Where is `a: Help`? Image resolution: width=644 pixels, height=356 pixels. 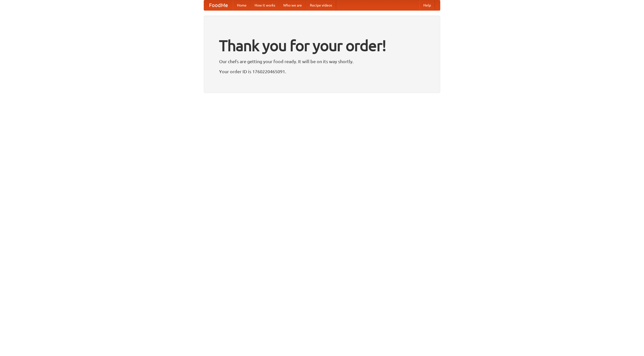 a: Help is located at coordinates (427, 5).